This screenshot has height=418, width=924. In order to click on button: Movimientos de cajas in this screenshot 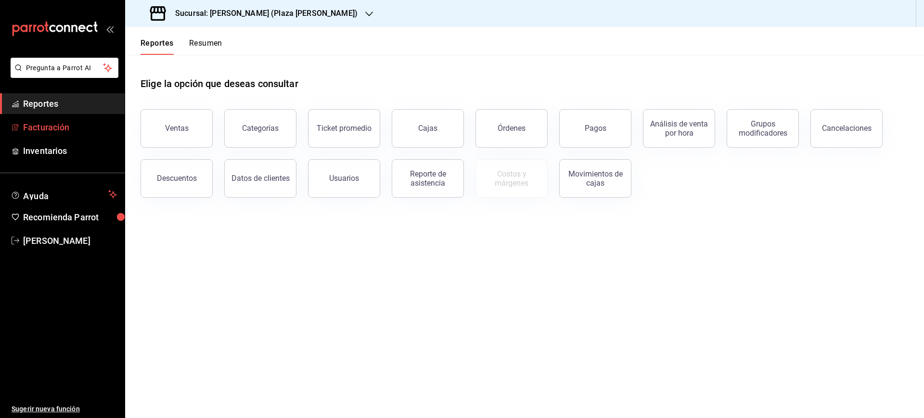, I will do `click(596, 179)`.